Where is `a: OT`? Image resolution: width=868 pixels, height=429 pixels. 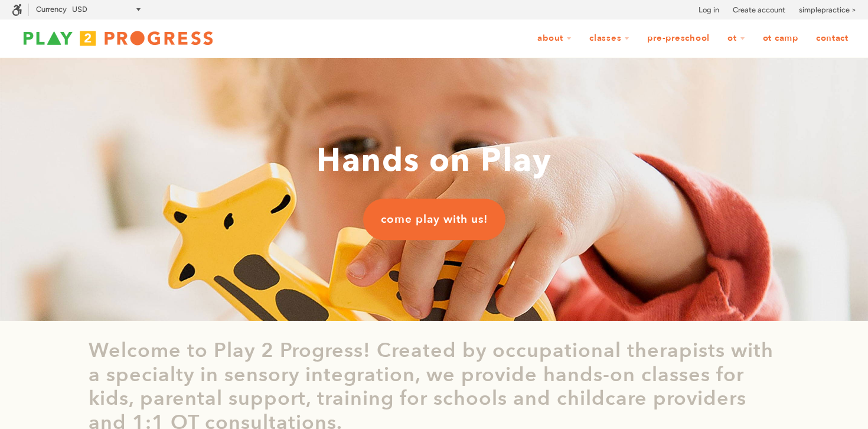
a: OT is located at coordinates (736, 38).